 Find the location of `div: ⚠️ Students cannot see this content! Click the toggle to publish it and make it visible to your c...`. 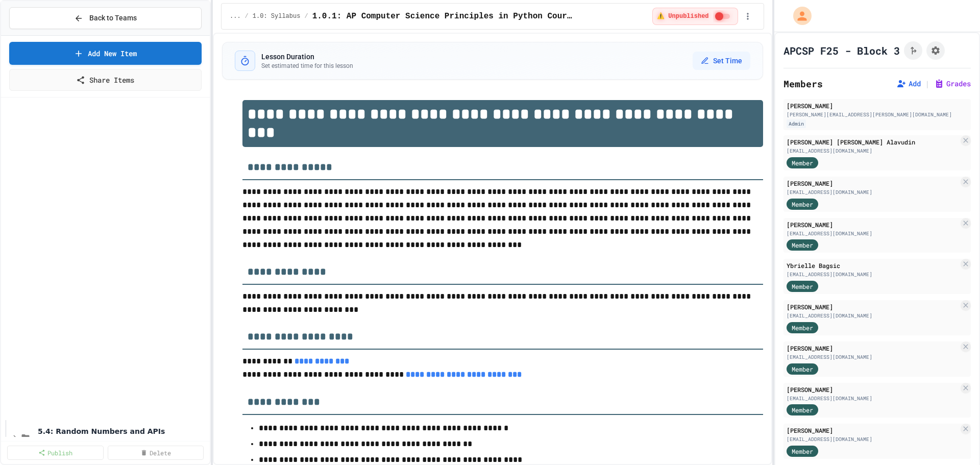

div: ⚠️ Students cannot see this content! Click the toggle to publish it and make it visible to your c... is located at coordinates (695, 17).